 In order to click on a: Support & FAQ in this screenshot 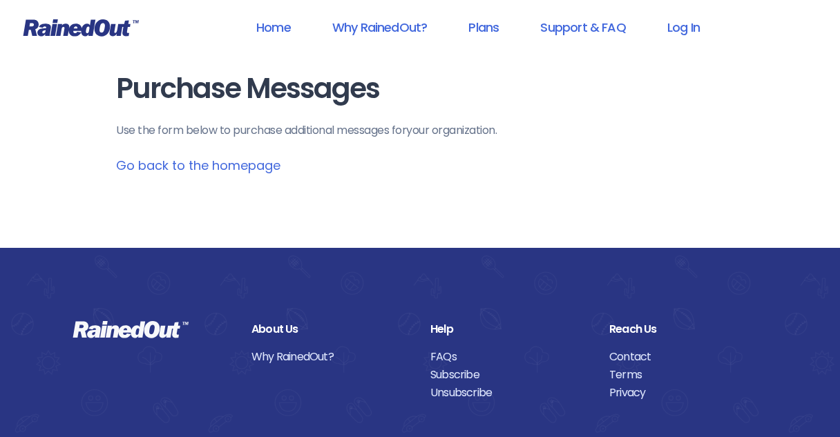, I will do `click(582, 27)`.